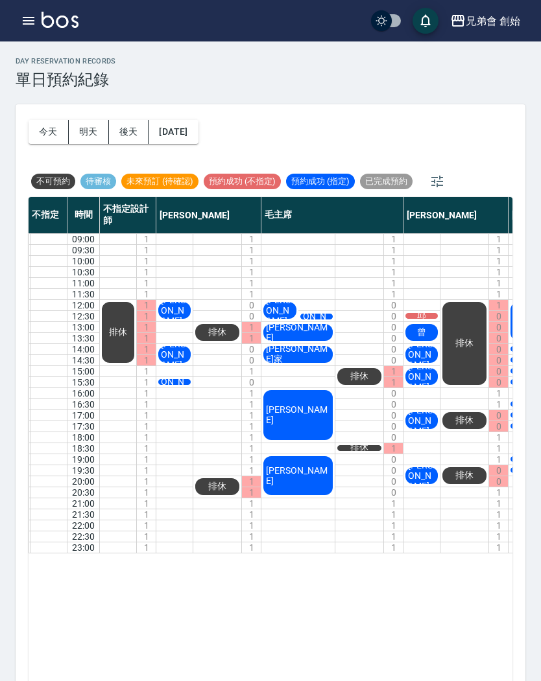 The width and height of the screenshot is (541, 681). Describe the element at coordinates (84, 426) in the screenshot. I see `div: 17:30` at that location.